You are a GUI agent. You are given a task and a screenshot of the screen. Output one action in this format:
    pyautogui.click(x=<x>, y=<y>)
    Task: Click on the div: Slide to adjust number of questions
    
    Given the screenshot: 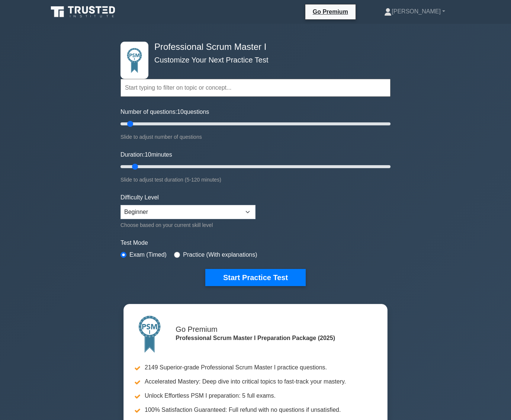 What is the action you would take?
    pyautogui.click(x=256, y=137)
    